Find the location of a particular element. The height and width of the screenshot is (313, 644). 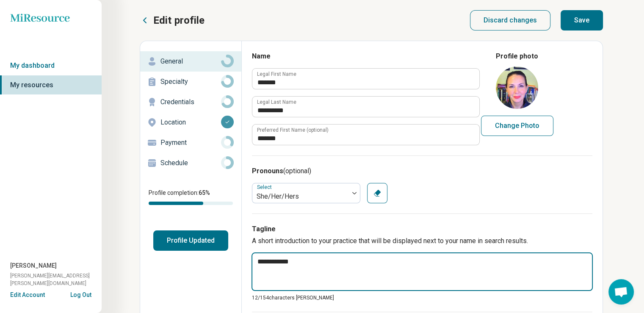

div: Profile completion: is located at coordinates (190, 196).